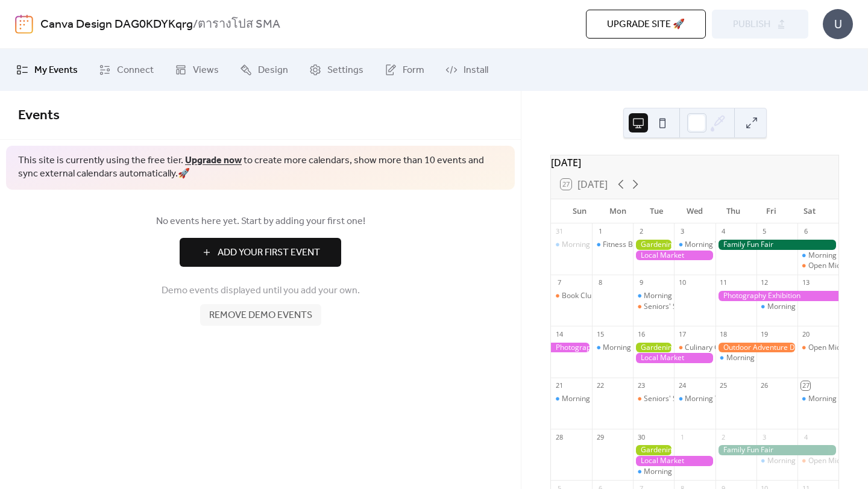 Image resolution: width=868 pixels, height=489 pixels. I want to click on span: Upgrade site 🚀, so click(646, 24).